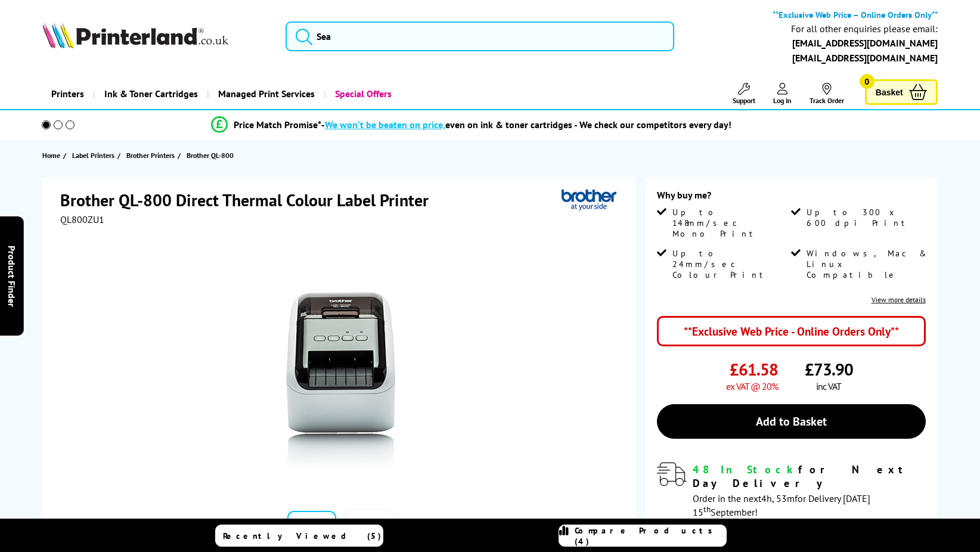  What do you see at coordinates (12, 276) in the screenshot?
I see `span: Product Finder` at bounding box center [12, 276].